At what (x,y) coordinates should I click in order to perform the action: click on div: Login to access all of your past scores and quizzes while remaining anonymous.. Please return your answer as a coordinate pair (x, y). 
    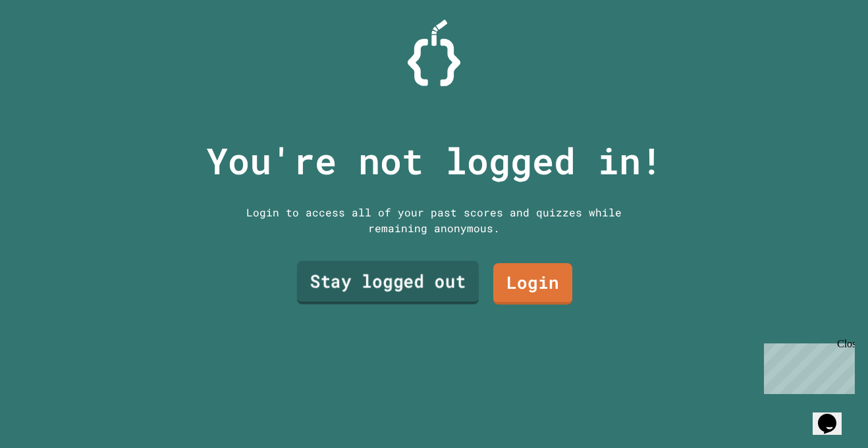
    Looking at the image, I should click on (434, 221).